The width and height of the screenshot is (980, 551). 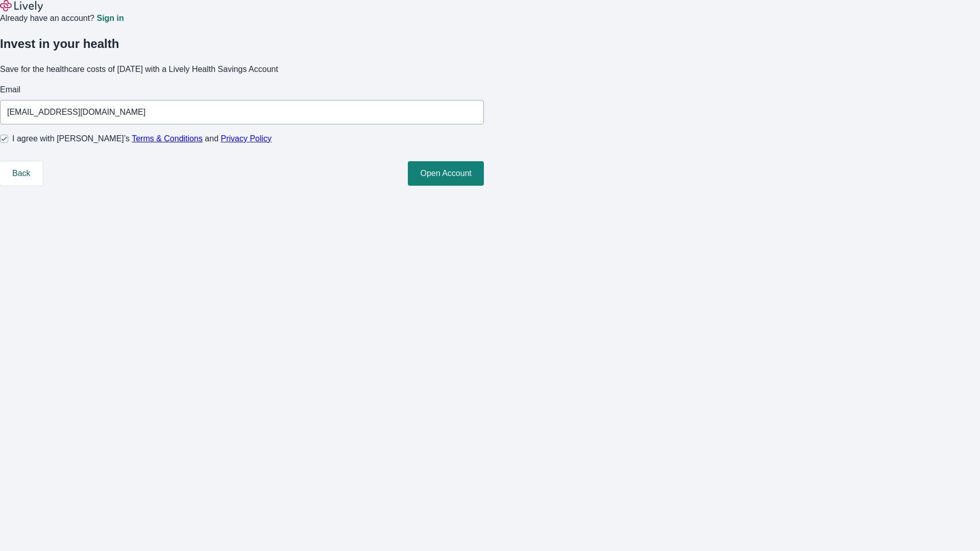 What do you see at coordinates (110, 18) in the screenshot?
I see `div: Sign in` at bounding box center [110, 18].